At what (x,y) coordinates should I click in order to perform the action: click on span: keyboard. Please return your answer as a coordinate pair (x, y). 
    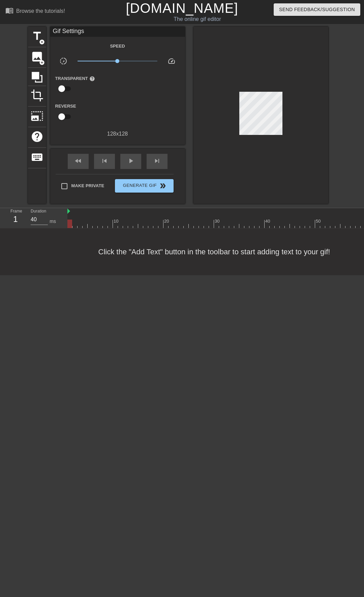
    Looking at the image, I should click on (37, 157).